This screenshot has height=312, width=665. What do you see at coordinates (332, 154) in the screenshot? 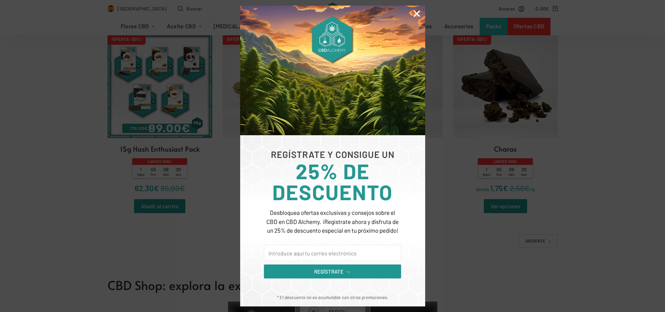
I see `h6: REGÍSTRATE Y CONSIGUE UN` at bounding box center [332, 154].